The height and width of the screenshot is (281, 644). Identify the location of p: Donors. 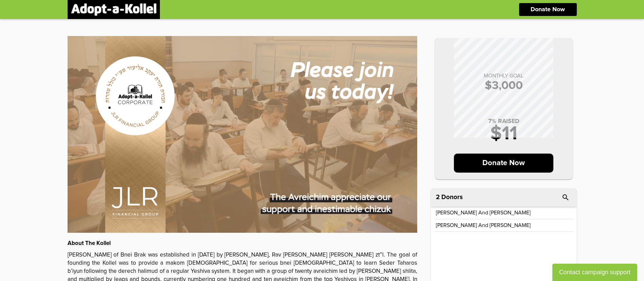
(452, 197).